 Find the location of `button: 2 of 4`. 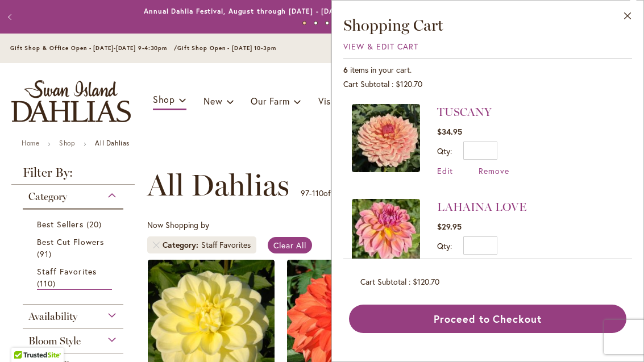

button: 2 of 4 is located at coordinates (315, 23).